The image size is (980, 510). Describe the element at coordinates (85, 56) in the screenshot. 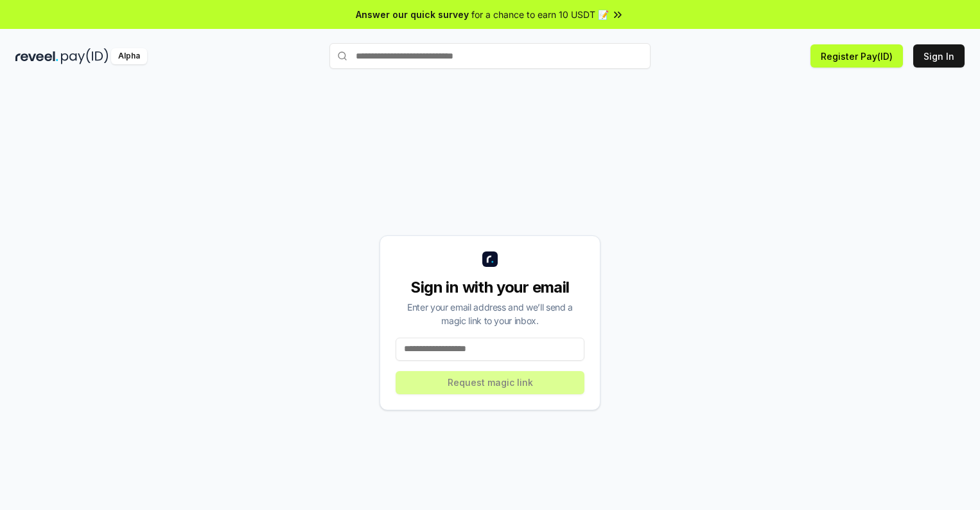

I see `img: pay_id` at that location.